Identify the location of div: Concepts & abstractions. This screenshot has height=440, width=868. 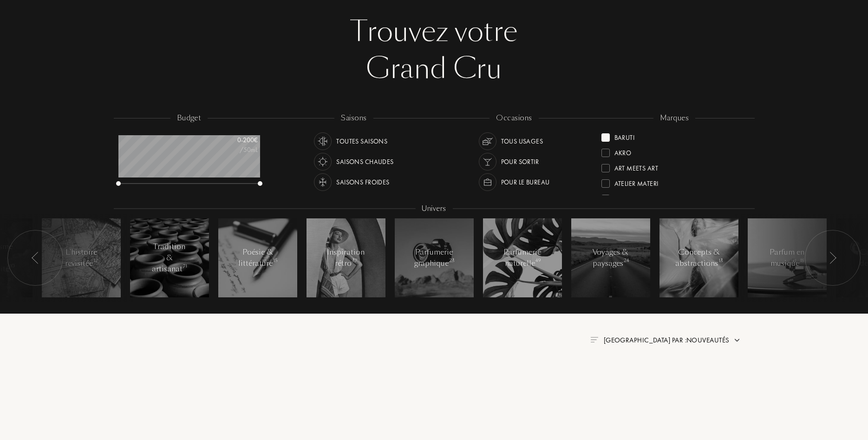
(699, 258).